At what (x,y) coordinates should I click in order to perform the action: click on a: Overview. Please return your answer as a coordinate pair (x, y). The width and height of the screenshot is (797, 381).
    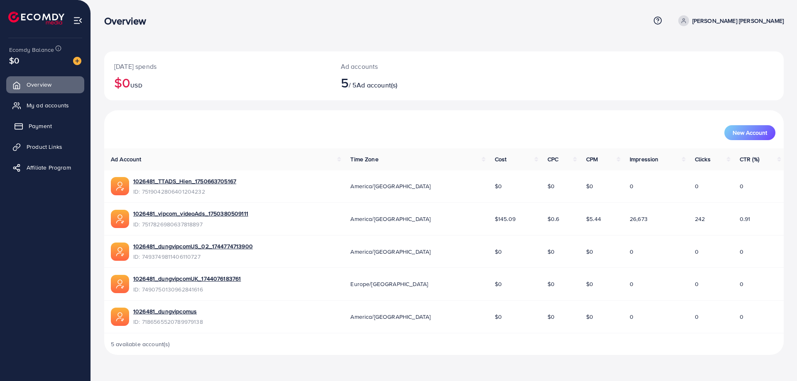
    Looking at the image, I should click on (45, 85).